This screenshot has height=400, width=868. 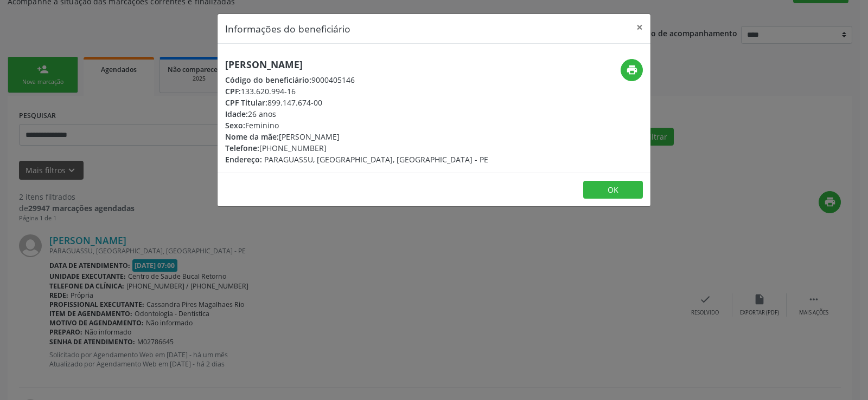 I want to click on span: CPF:, so click(x=232, y=91).